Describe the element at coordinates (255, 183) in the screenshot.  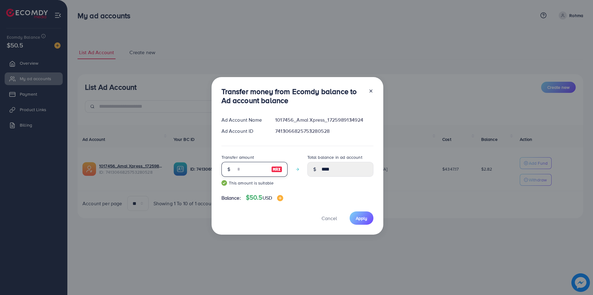
I see `small: This amount is suitable` at that location.